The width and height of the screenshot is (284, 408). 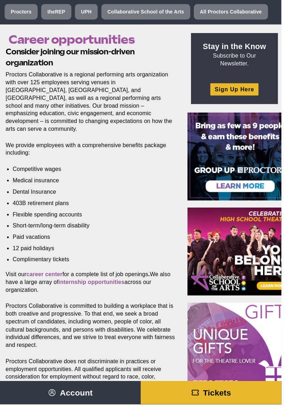 I want to click on span: Account, so click(x=77, y=396).